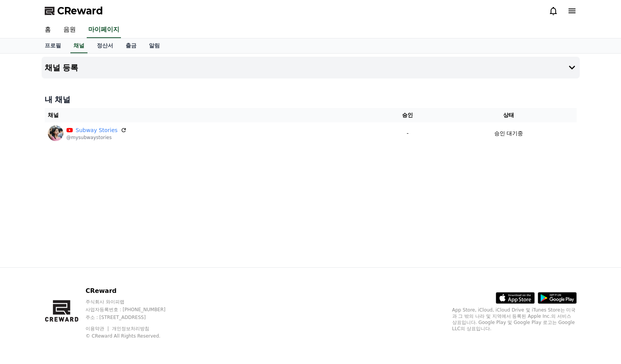 This screenshot has height=364, width=621. What do you see at coordinates (131, 329) in the screenshot?
I see `a: 개인정보처리방침` at bounding box center [131, 329].